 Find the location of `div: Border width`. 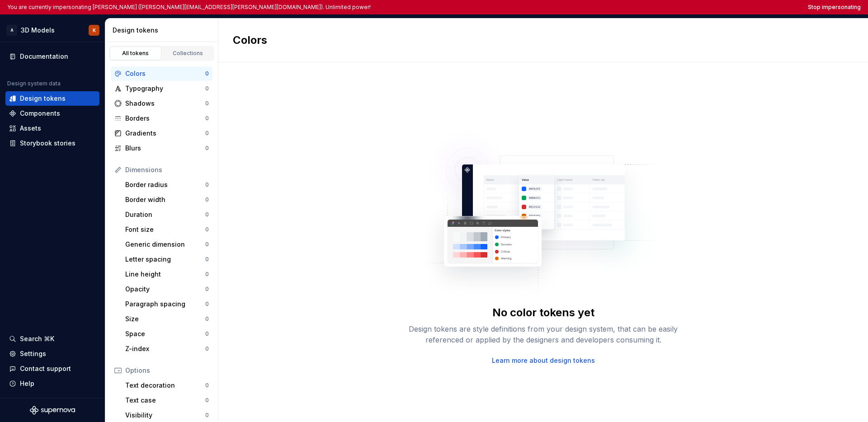

div: Border width is located at coordinates (165, 200).